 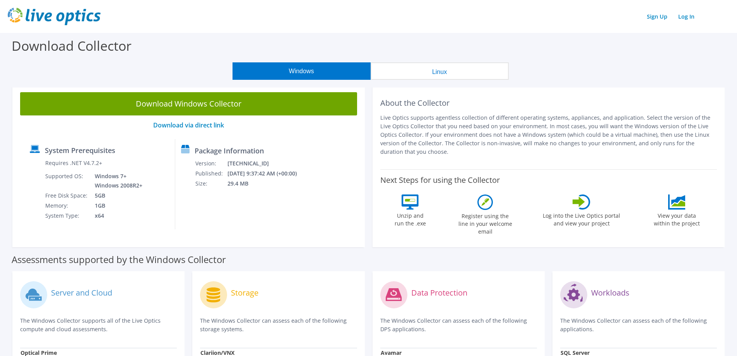 I want to click on td: Memory:, so click(x=67, y=206).